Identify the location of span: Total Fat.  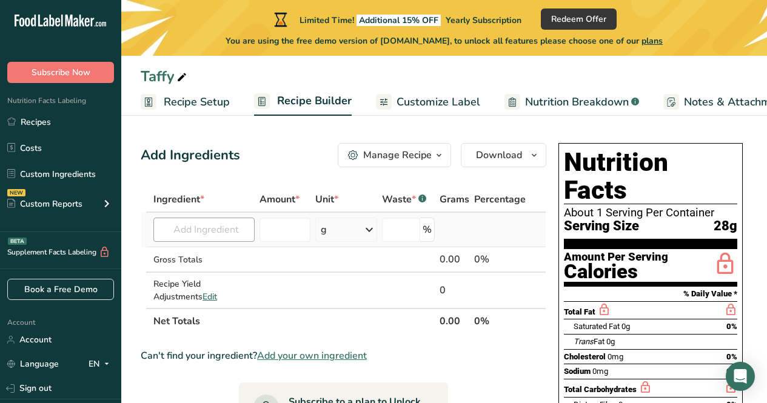
(579, 312).